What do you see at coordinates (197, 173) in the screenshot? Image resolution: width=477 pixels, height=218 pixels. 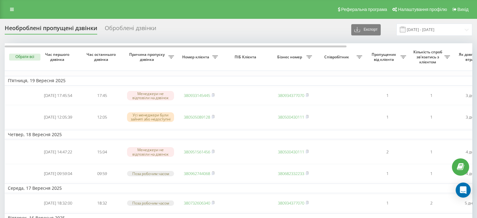 I see `a: 380962744068` at bounding box center [197, 173].